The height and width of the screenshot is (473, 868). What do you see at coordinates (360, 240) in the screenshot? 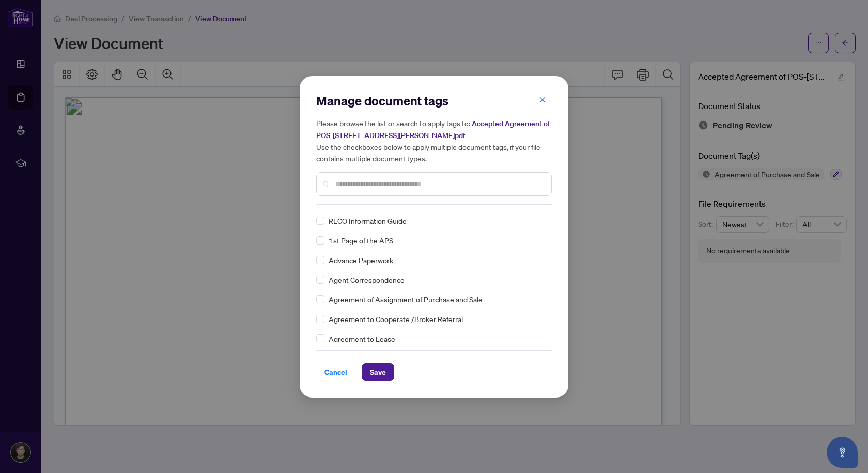
I see `span: 1st Page of the APS` at bounding box center [360, 240].